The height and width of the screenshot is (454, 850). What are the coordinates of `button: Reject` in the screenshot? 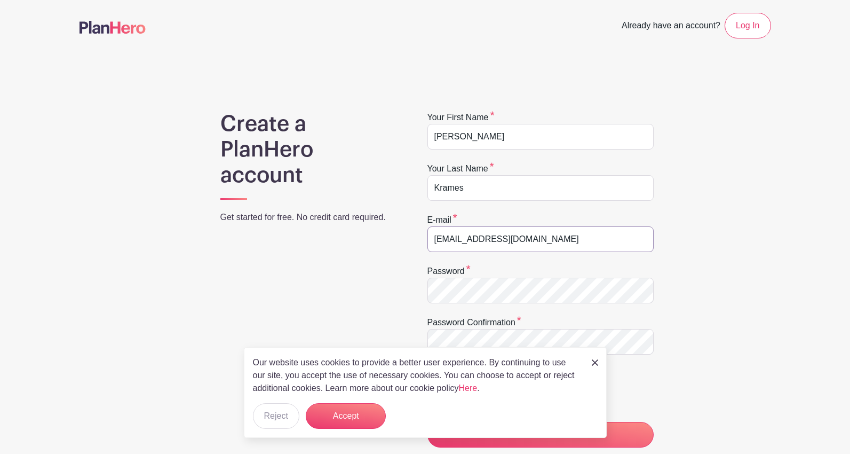 It's located at (276, 416).